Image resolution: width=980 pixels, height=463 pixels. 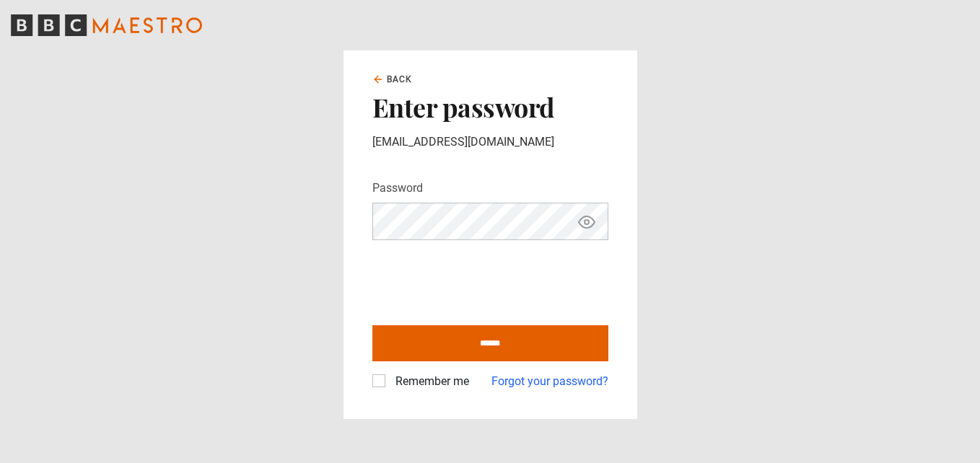 I want to click on a: Forgot your password?, so click(x=550, y=381).